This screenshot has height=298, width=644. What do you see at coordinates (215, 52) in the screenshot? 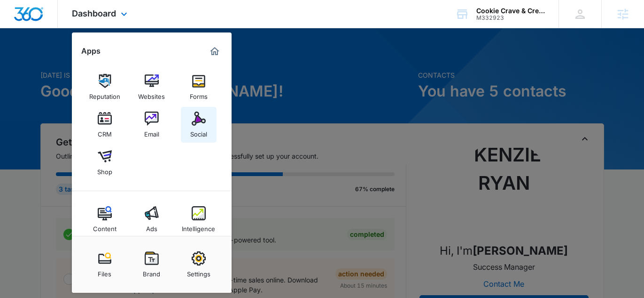
I see `a: Marketing 360® Dashboard` at bounding box center [215, 52].